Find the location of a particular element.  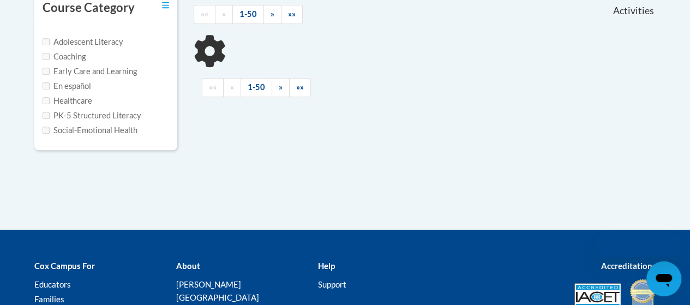

a: Families is located at coordinates (49, 299).